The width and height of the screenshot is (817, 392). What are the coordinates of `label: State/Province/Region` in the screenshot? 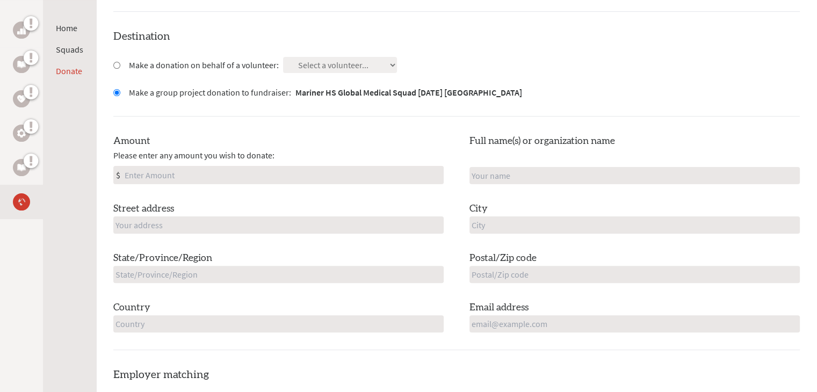 It's located at (163, 258).